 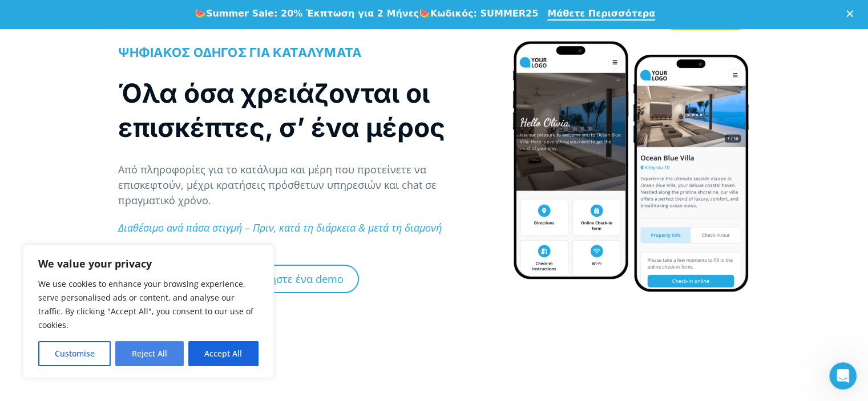 I want to click on button: Reject All, so click(x=149, y=354).